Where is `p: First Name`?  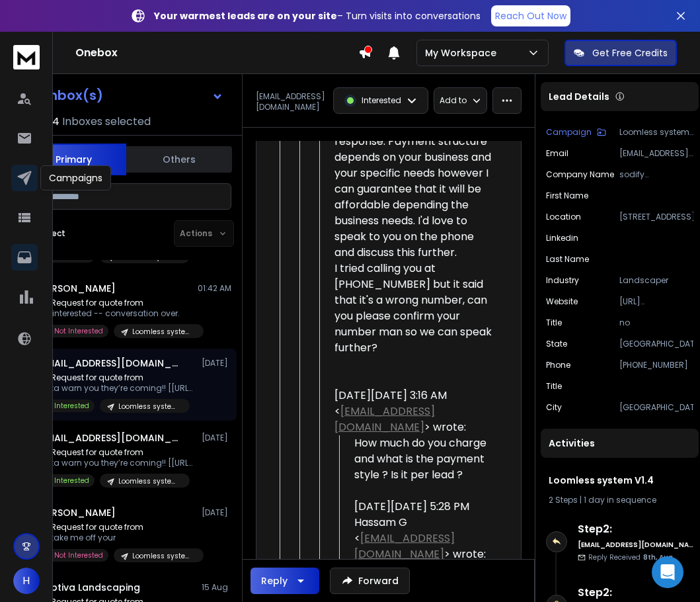 p: First Name is located at coordinates (567, 196).